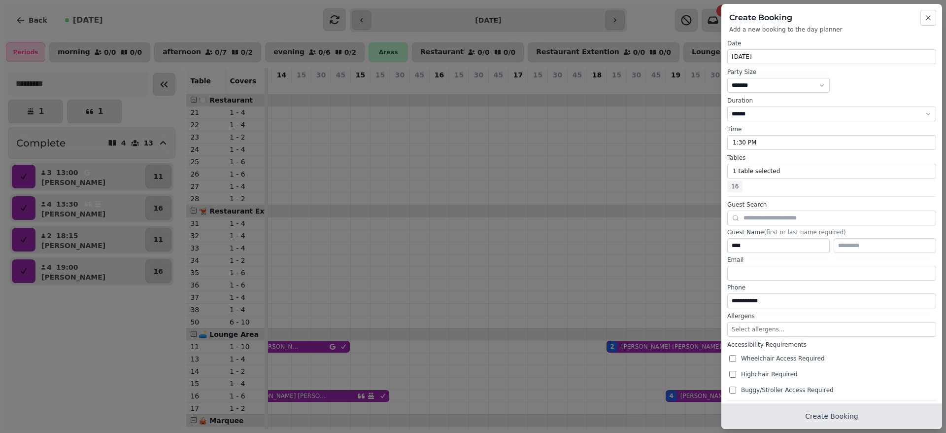 The height and width of the screenshot is (433, 946). I want to click on span: Highchair Required, so click(769, 374).